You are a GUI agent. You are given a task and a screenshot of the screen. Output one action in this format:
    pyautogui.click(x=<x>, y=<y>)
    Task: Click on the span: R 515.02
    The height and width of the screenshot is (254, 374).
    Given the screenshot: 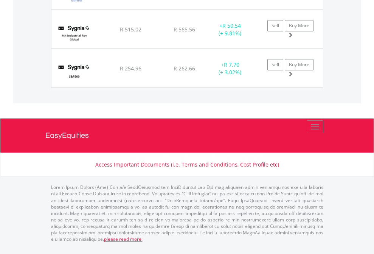 What is the action you would take?
    pyautogui.click(x=131, y=29)
    